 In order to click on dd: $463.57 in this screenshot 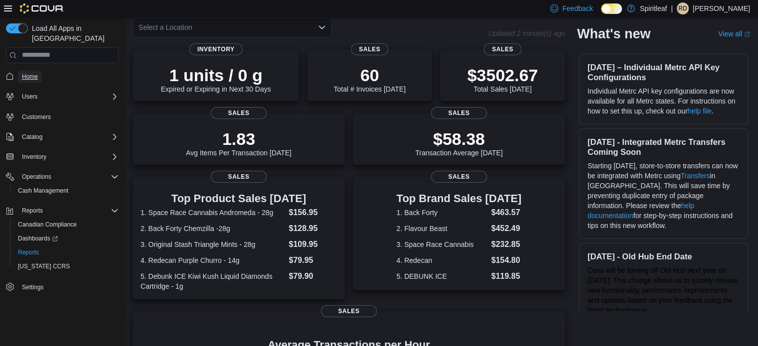, I will do `click(506, 213)`.